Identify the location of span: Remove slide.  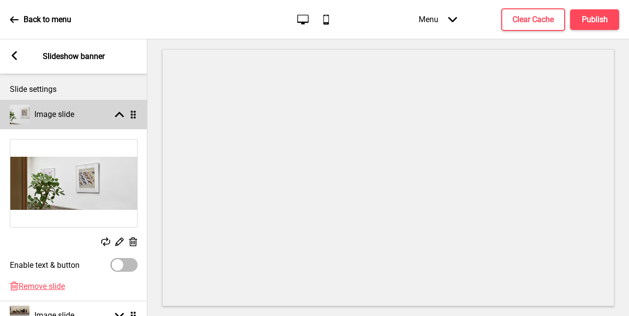
(42, 286).